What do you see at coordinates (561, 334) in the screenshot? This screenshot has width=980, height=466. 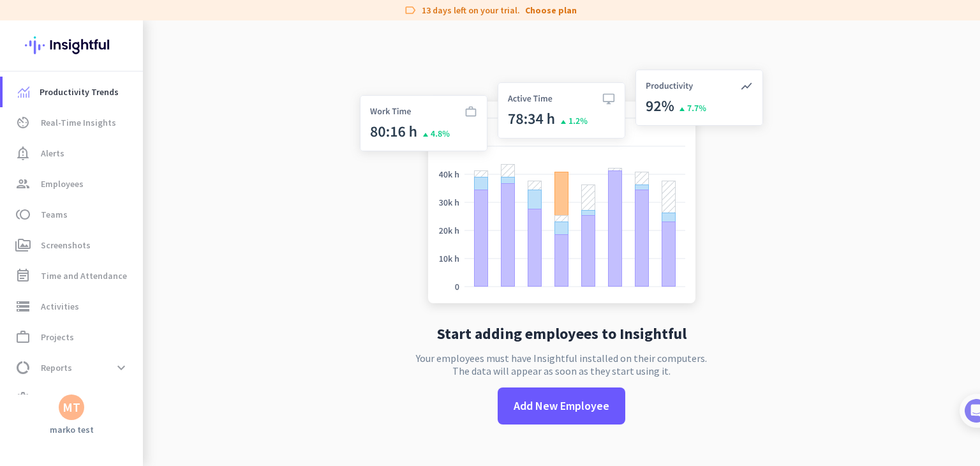 I see `h2: Start adding employees to Insightful` at bounding box center [561, 334].